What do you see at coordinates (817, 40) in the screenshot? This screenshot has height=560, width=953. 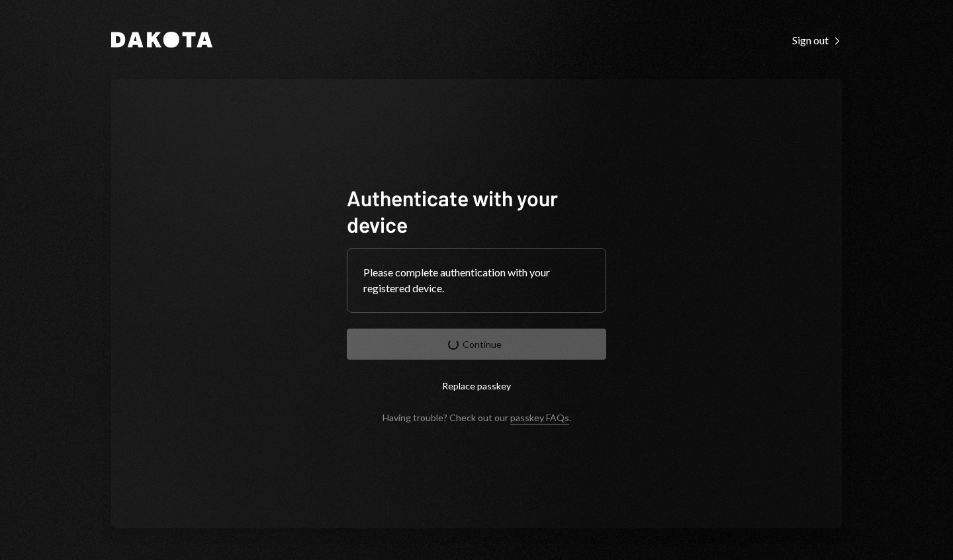 I see `a: Sign out` at bounding box center [817, 40].